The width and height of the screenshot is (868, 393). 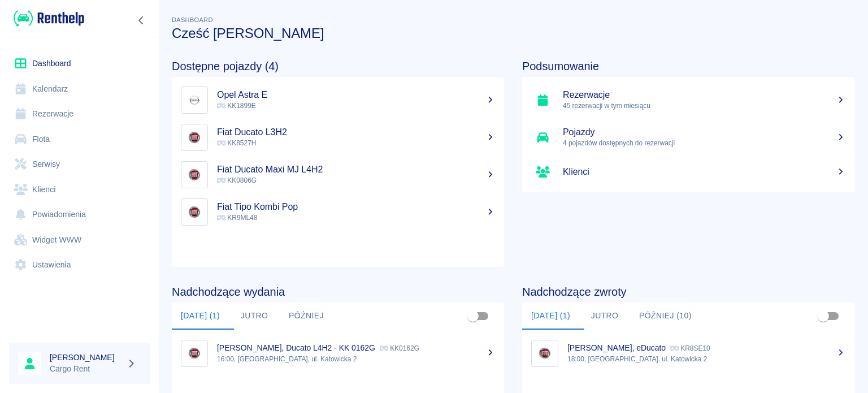 I want to click on a: Rezerwacje, so click(x=79, y=114).